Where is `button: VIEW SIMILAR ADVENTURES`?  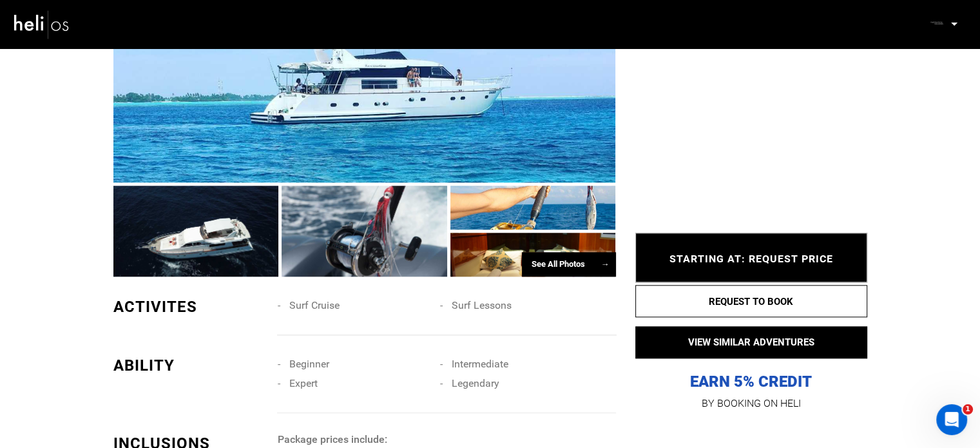
button: VIEW SIMILAR ADVENTURES is located at coordinates (751, 342).